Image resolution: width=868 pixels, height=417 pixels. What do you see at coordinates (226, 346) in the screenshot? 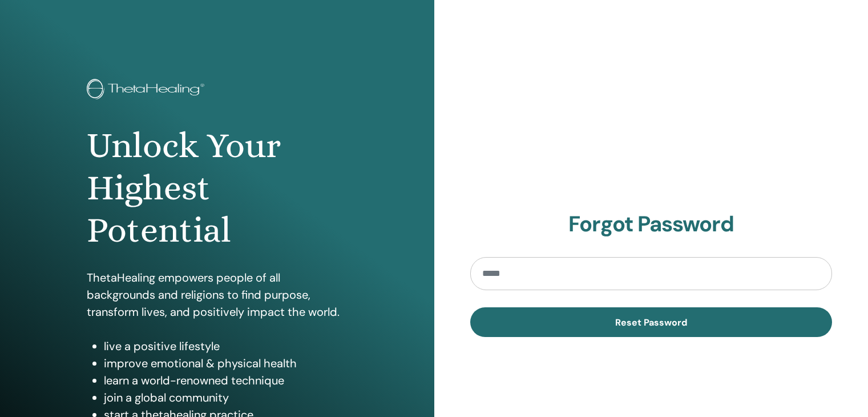
I see `li: live a positive lifestyle` at bounding box center [226, 346].